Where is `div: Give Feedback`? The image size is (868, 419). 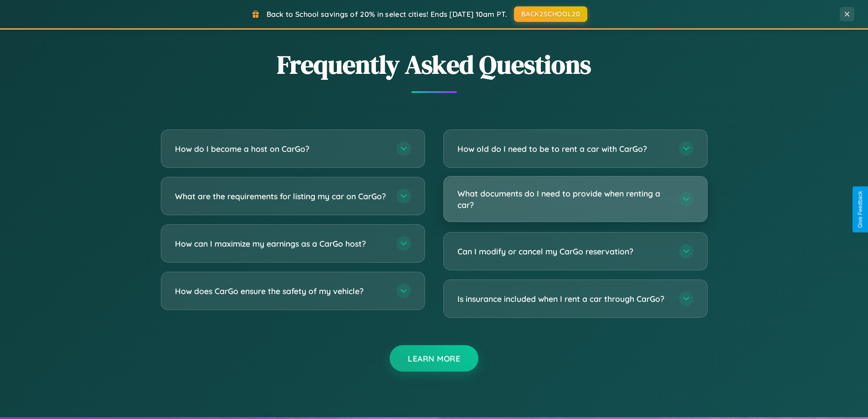 div: Give Feedback is located at coordinates (860, 209).